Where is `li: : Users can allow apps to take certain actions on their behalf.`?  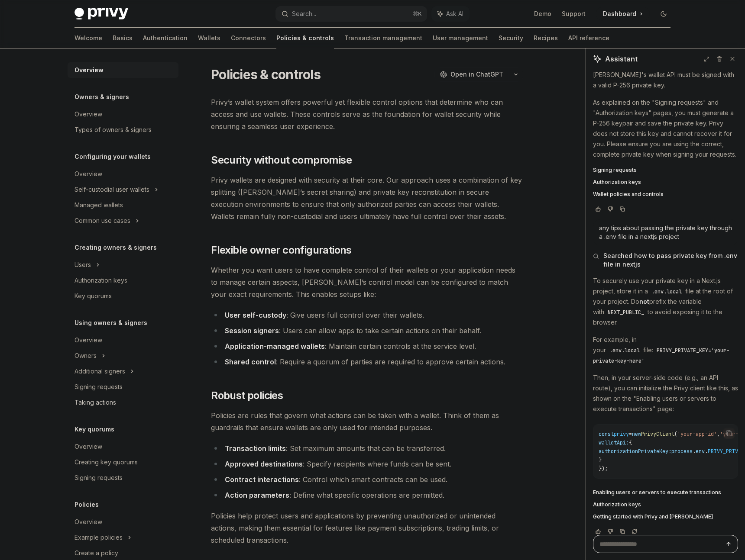
li: : Users can allow apps to take certain actions on their behalf. is located at coordinates (367, 331).